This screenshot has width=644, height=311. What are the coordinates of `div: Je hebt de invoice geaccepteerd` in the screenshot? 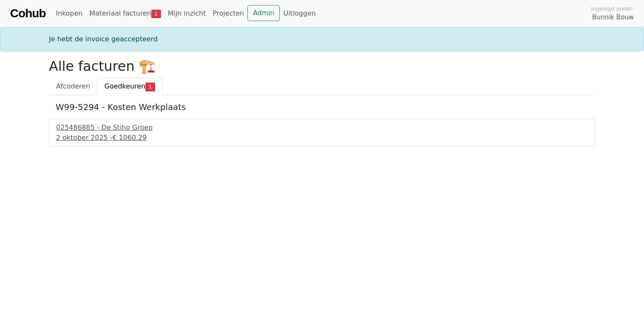 It's located at (322, 39).